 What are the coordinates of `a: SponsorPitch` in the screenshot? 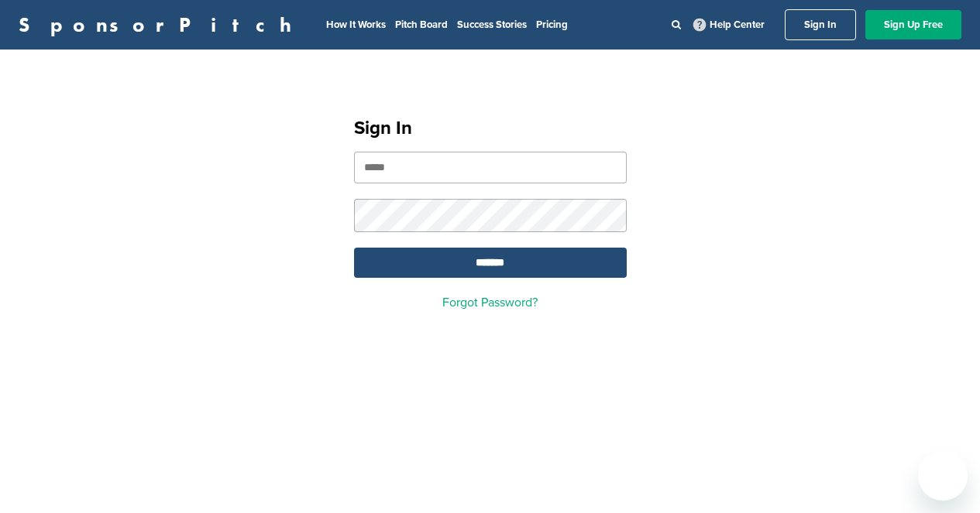 It's located at (159, 25).